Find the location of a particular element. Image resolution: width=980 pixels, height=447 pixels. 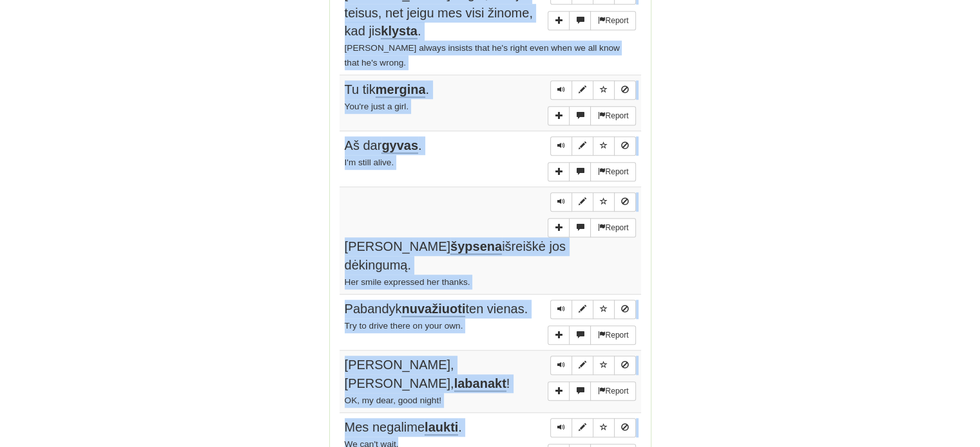

small: Her smile expressed her thanks. is located at coordinates (407, 282).